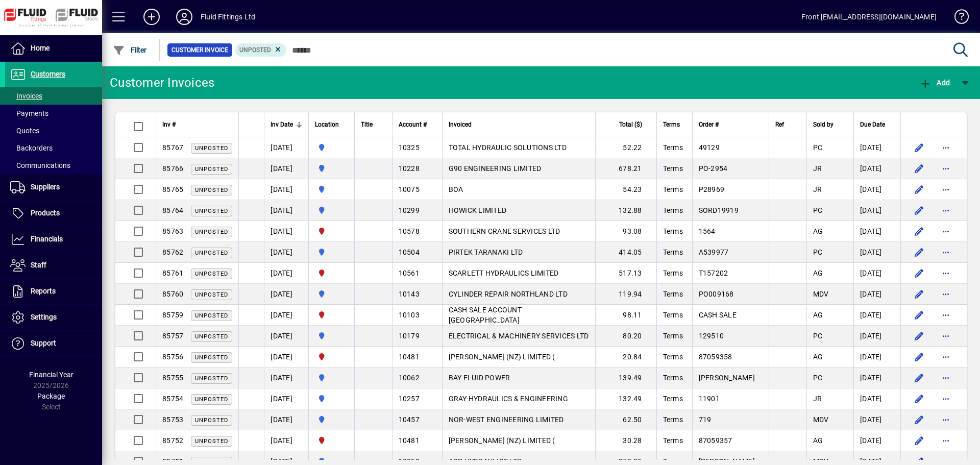  I want to click on span: 1564, so click(707, 231).